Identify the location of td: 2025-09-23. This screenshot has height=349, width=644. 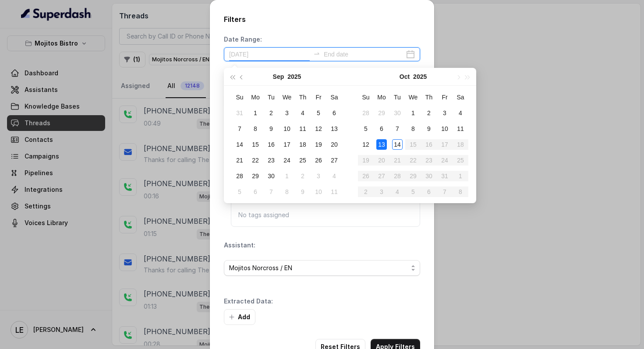
(271, 161).